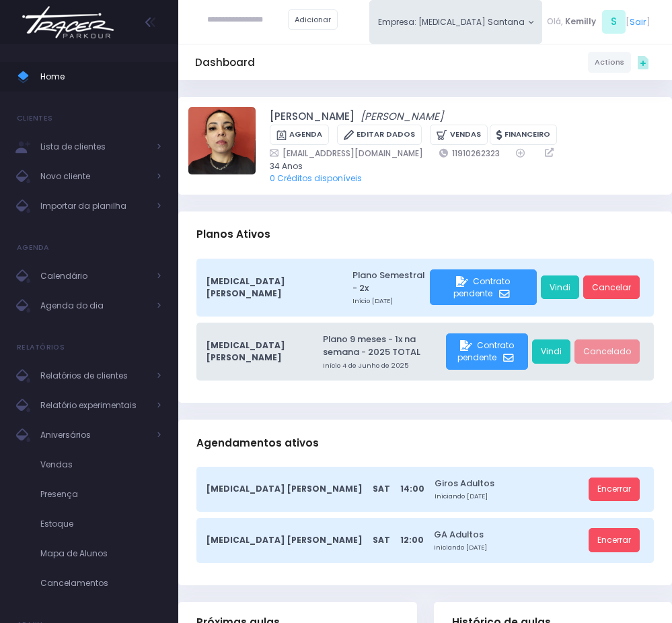 This screenshot has height=623, width=672. What do you see at coordinates (509, 534) in the screenshot?
I see `a: GA Adultos` at bounding box center [509, 534].